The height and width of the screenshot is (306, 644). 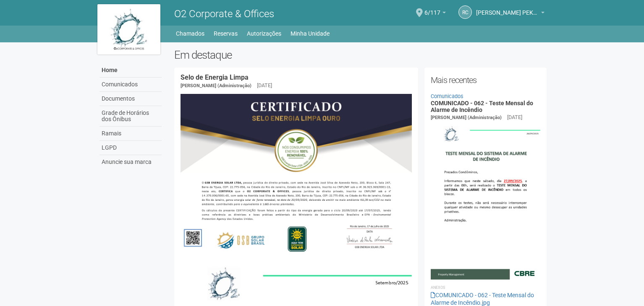 I want to click on span: RICARDO CABRAL PEKLY LUZ, so click(x=507, y=9).